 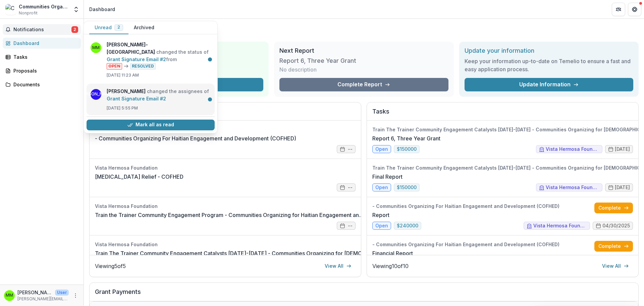 I want to click on a: Train the Trainer Community Engagement Program - Communities Organizing for Haitian Engagement an..., so click(x=229, y=215).